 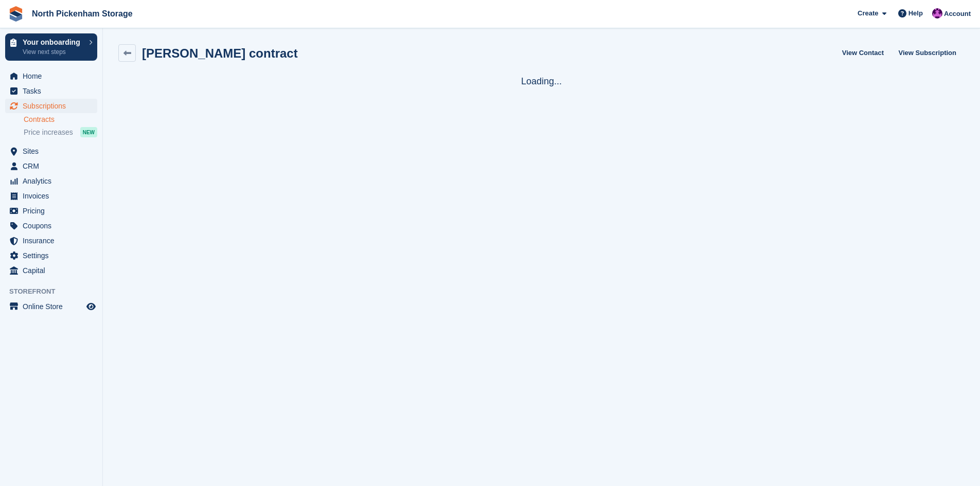 What do you see at coordinates (53, 226) in the screenshot?
I see `span: Coupons` at bounding box center [53, 226].